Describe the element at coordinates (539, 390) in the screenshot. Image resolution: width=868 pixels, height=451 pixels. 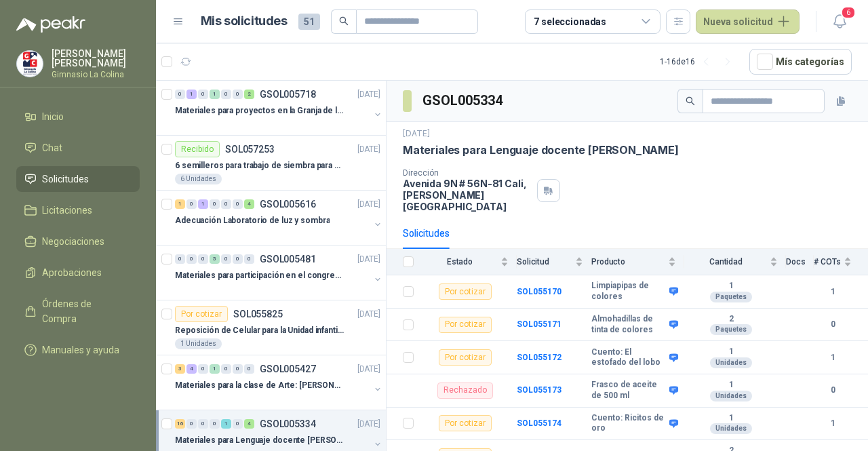
I see `b: SOL055173` at that location.